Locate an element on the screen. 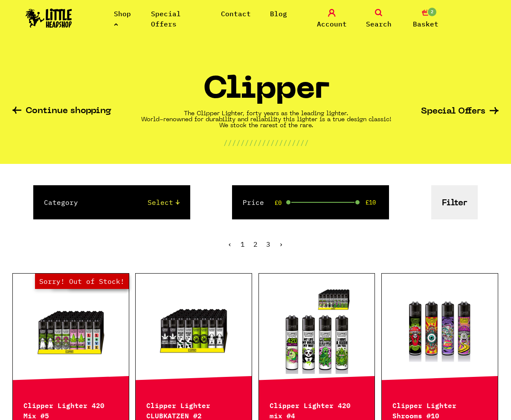 This screenshot has height=420, width=511. label: Category is located at coordinates (61, 202).